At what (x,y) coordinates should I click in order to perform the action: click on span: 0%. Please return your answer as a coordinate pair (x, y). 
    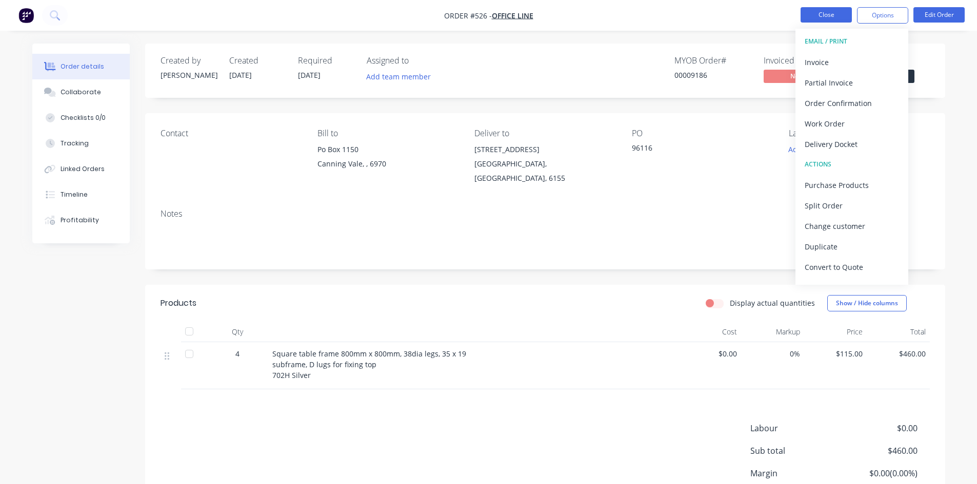
    Looking at the image, I should click on (772, 354).